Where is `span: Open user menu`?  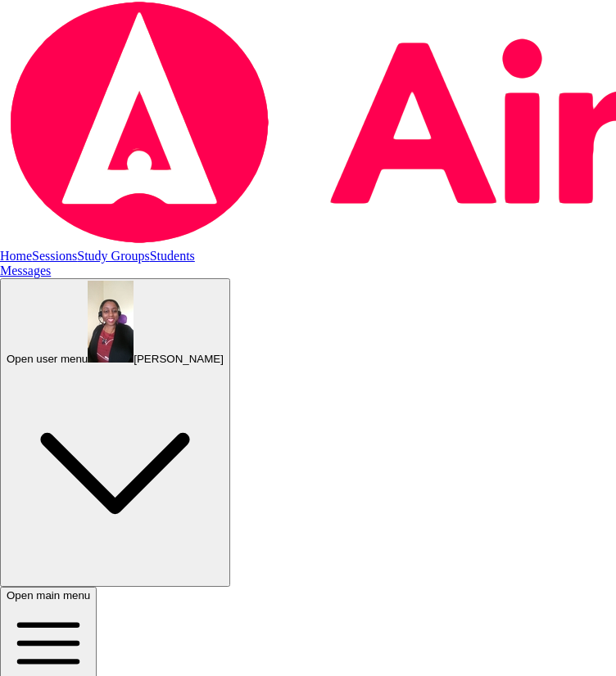 span: Open user menu is located at coordinates (47, 358).